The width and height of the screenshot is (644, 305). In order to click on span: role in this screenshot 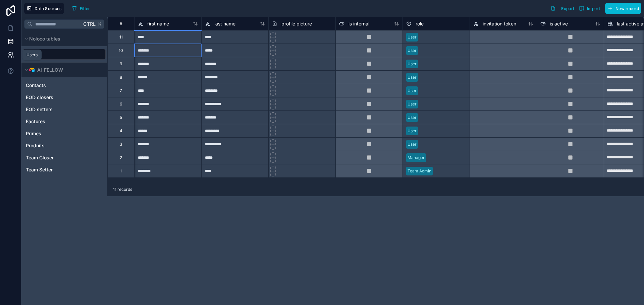, I will do `click(419, 24)`.